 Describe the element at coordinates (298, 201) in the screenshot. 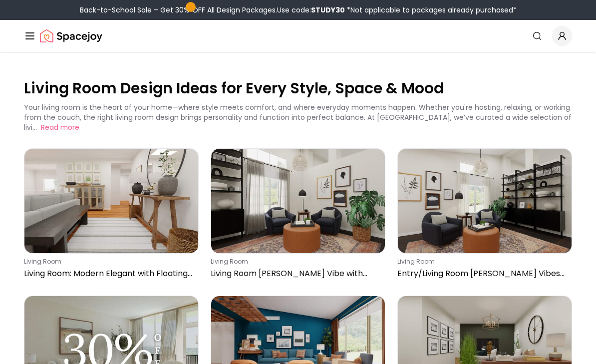

I see `img: Living Room Moody Vibe with Dark Accent Wall` at that location.